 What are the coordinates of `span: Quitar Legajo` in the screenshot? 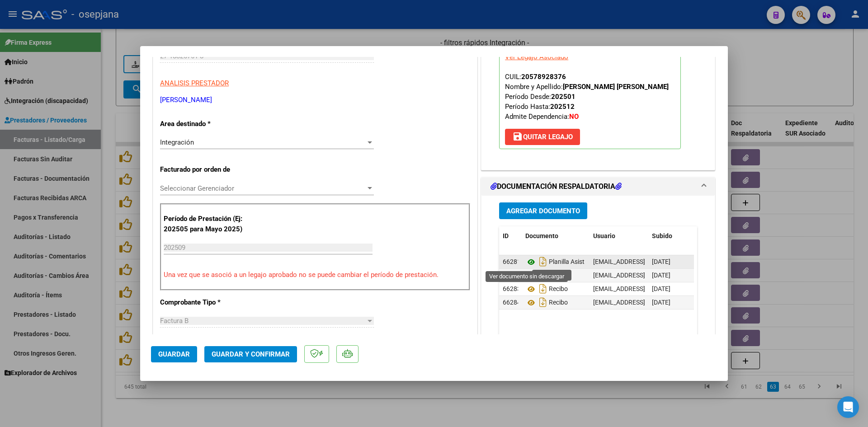 It's located at (543, 137).